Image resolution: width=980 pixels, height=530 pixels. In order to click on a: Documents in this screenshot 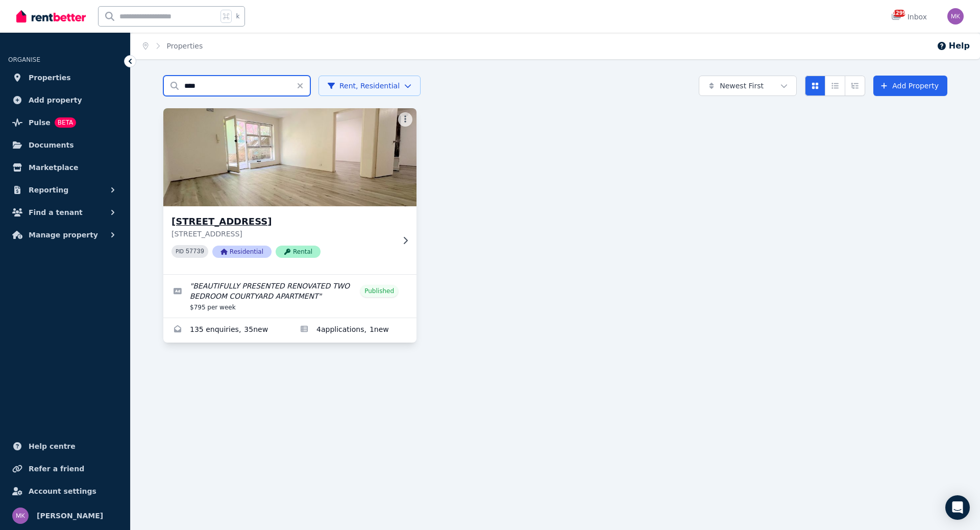, I will do `click(65, 145)`.